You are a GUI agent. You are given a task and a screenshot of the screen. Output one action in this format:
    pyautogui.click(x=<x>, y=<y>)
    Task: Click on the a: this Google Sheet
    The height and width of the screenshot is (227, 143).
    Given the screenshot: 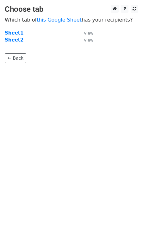 What is the action you would take?
    pyautogui.click(x=59, y=20)
    